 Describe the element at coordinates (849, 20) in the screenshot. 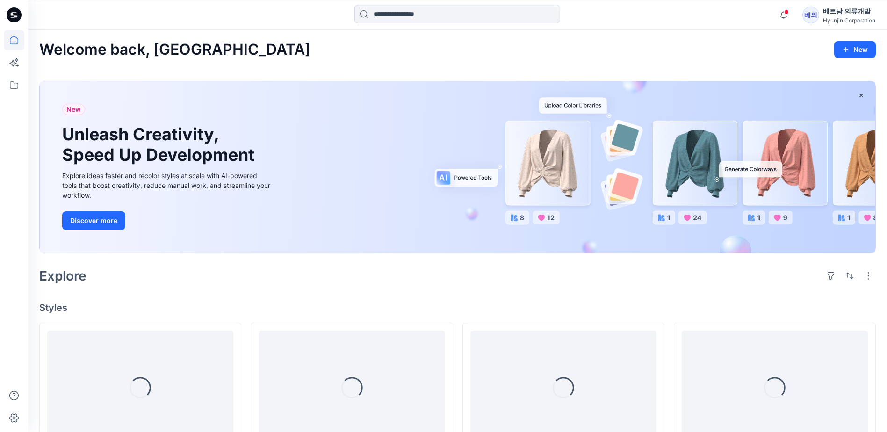

I see `div: Hyunjin Corporation` at that location.